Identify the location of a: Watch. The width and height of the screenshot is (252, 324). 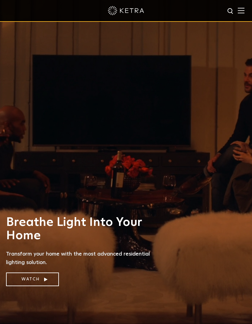
(32, 279).